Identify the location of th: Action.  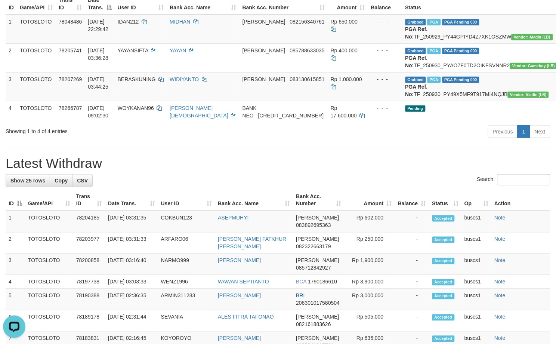
(521, 200).